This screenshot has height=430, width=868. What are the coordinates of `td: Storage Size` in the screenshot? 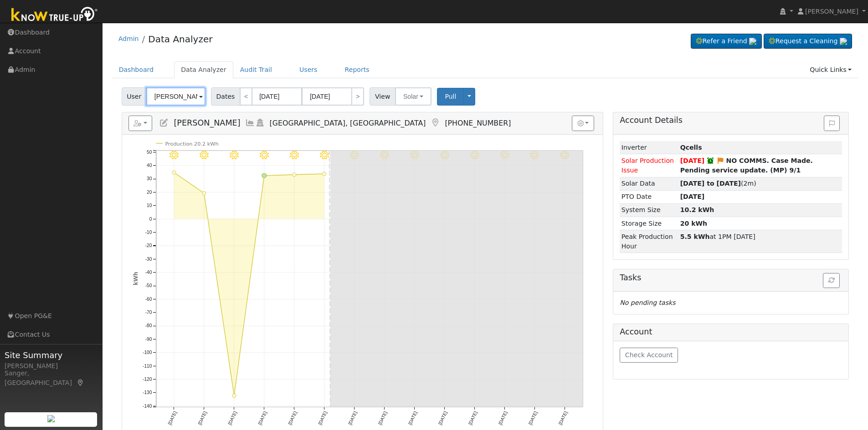 It's located at (649, 224).